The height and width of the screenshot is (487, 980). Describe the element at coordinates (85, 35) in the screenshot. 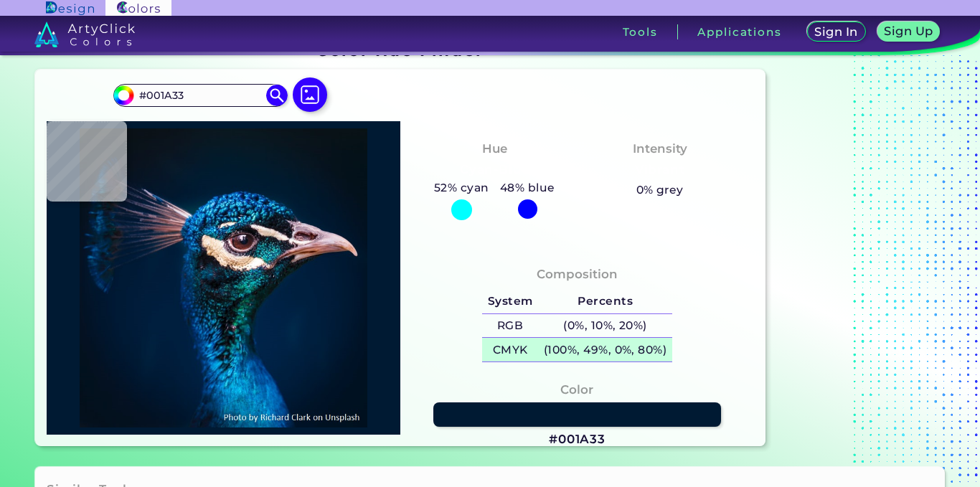

I see `img: logo_artyclick_colors_white.svg` at that location.